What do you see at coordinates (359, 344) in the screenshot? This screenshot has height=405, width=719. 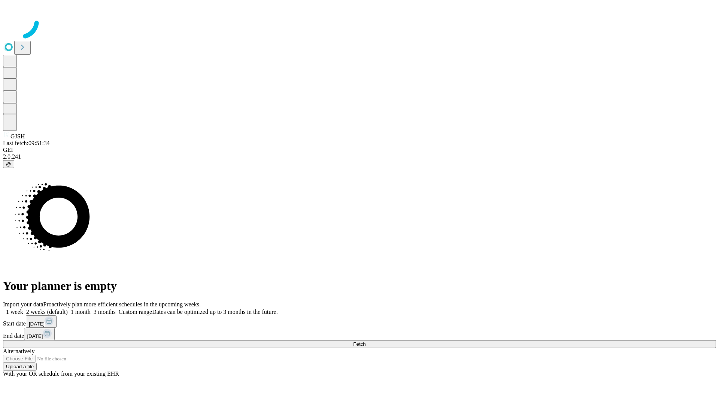 I see `span: Fetch` at bounding box center [359, 344].